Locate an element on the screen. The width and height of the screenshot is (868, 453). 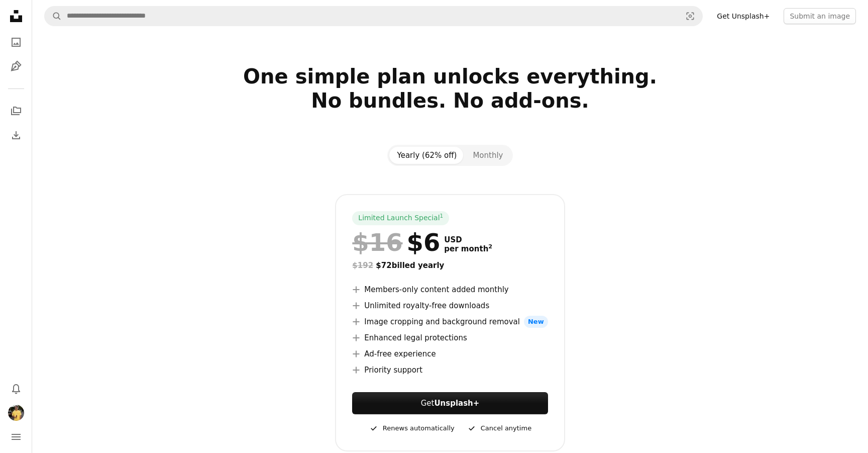
li: Members-only content added monthly is located at coordinates (450, 289).